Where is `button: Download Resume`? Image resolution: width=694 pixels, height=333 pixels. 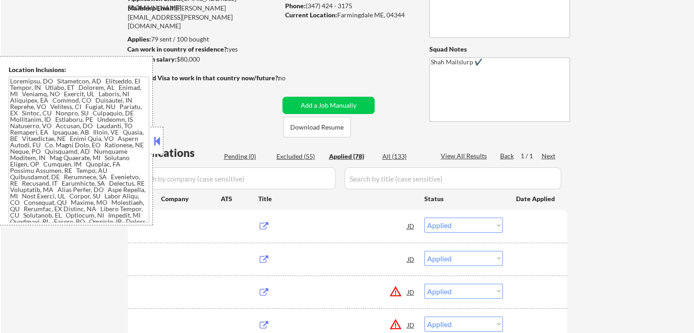
button: Download Resume is located at coordinates (317, 127).